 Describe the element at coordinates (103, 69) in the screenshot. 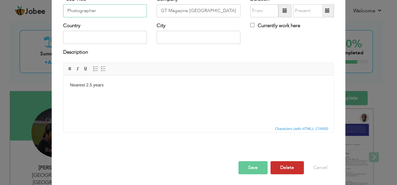

I see `a: Insert/Remove Bulleted List` at that location.